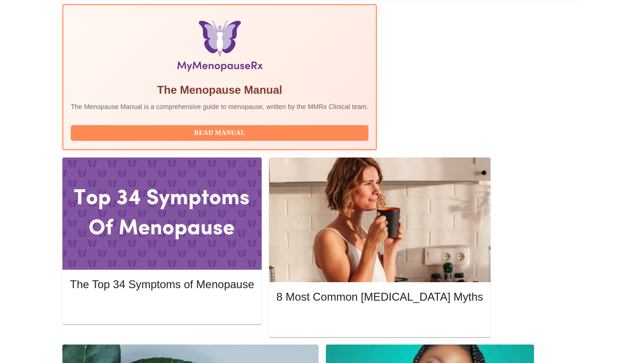 The height and width of the screenshot is (363, 644). What do you see at coordinates (220, 106) in the screenshot?
I see `p: The Menopause Manual is a comprehensive guide to menopause, written by the MMRx Clinical team.` at bounding box center [220, 106].